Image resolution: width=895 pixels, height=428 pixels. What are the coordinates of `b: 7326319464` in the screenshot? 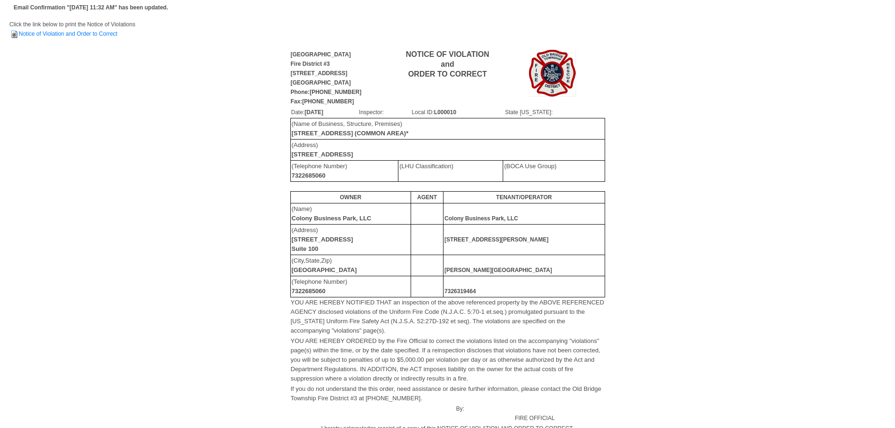 It's located at (460, 291).